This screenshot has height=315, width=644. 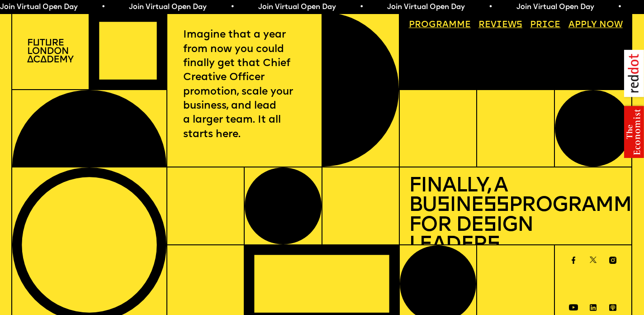 I want to click on span: a, so click(x=445, y=25).